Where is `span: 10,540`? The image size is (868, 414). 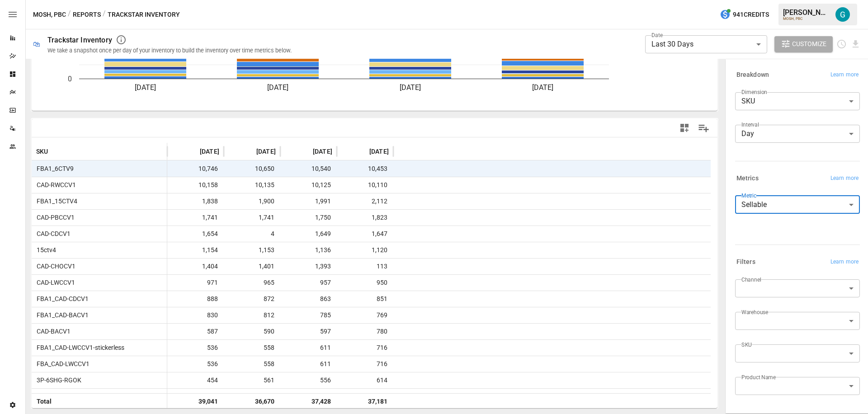
span: 10,540 is located at coordinates (308, 169).